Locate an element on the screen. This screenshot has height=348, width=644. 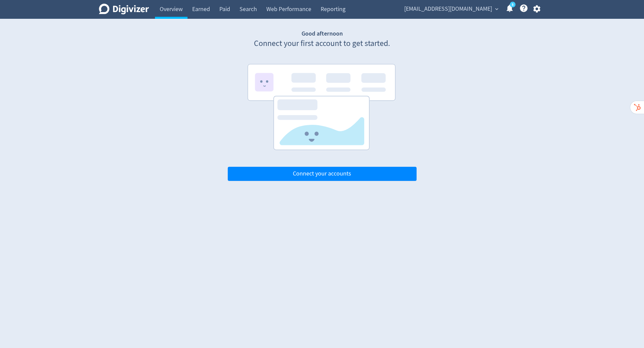
a: Connect your accounts is located at coordinates (322, 173).